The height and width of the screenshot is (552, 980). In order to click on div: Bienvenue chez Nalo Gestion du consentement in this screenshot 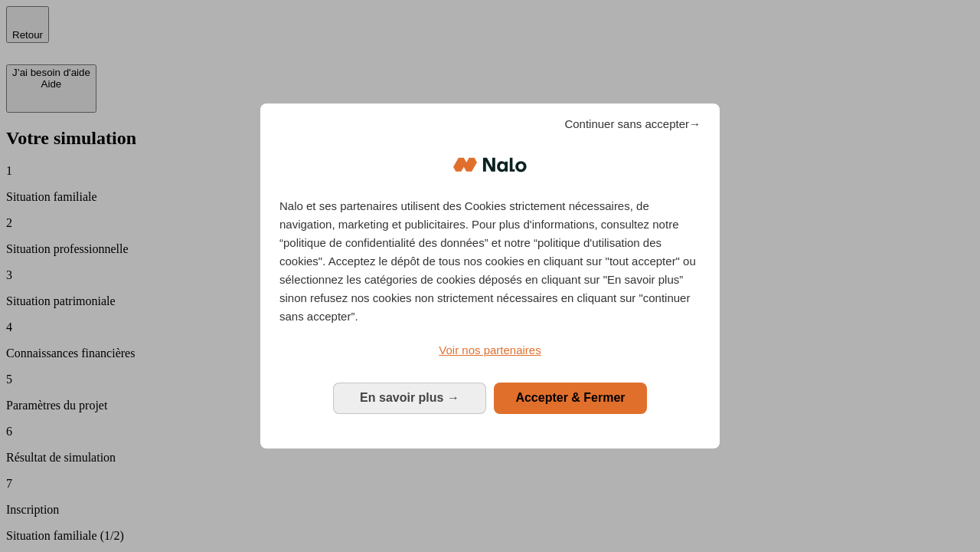, I will do `click(490, 275)`.